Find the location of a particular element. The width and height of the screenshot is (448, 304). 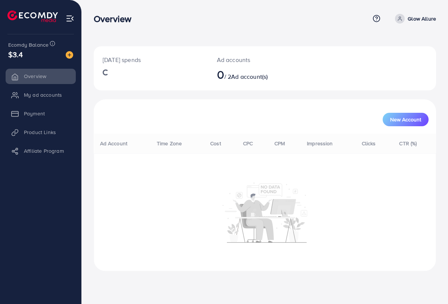

p: Ad accounts is located at coordinates (251, 60).